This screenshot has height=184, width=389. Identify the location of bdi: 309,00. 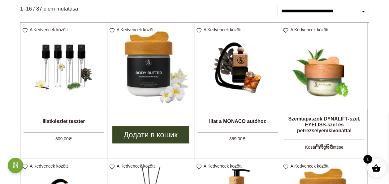
(64, 139).